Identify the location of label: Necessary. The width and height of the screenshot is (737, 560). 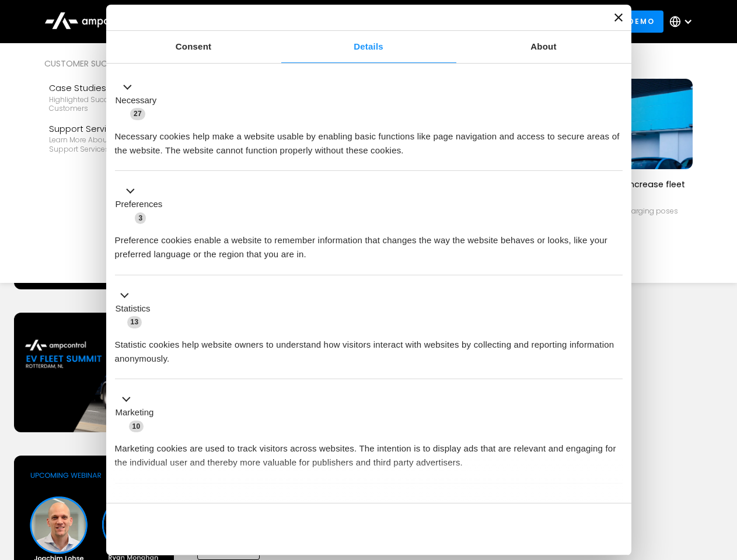
(135, 100).